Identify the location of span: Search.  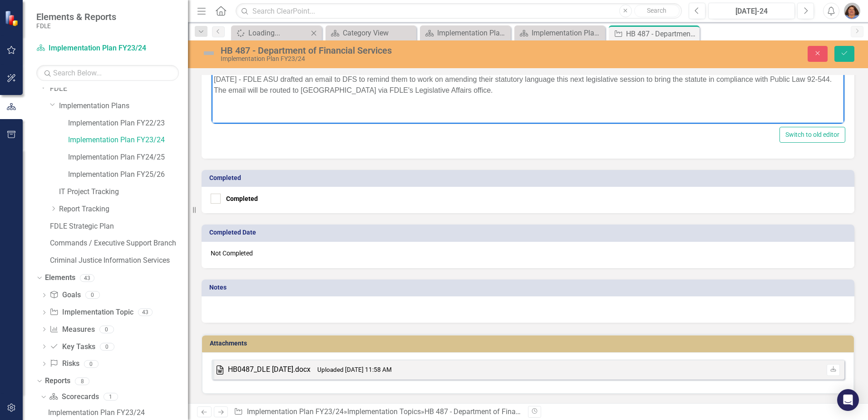
(657, 10).